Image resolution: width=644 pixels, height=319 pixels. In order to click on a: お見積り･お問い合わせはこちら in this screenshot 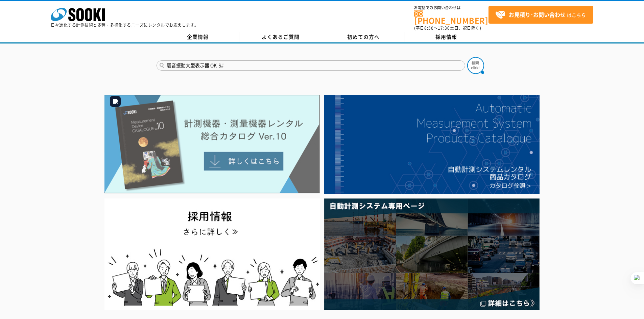, I will do `click(541, 14)`.